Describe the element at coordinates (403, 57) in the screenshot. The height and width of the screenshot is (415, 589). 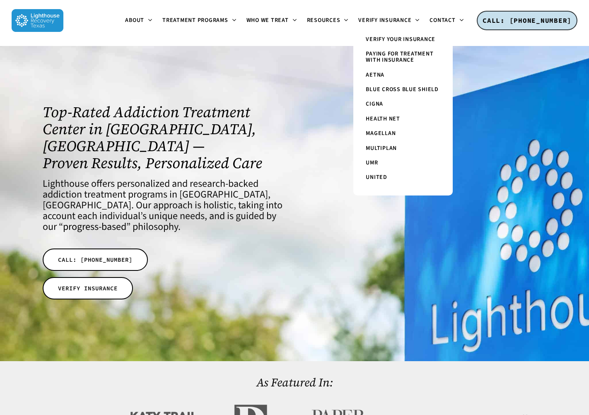
I see `a: Paying for Treatment with Insurance` at that location.